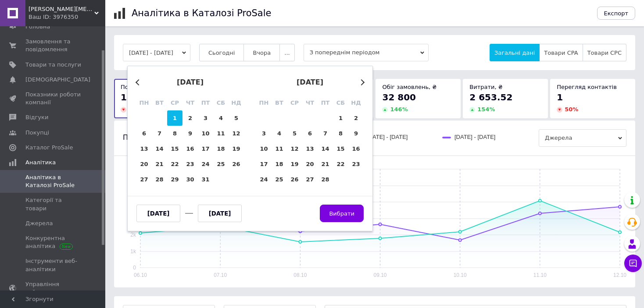  What do you see at coordinates (294, 102) in the screenshot?
I see `div: ср` at bounding box center [294, 102].